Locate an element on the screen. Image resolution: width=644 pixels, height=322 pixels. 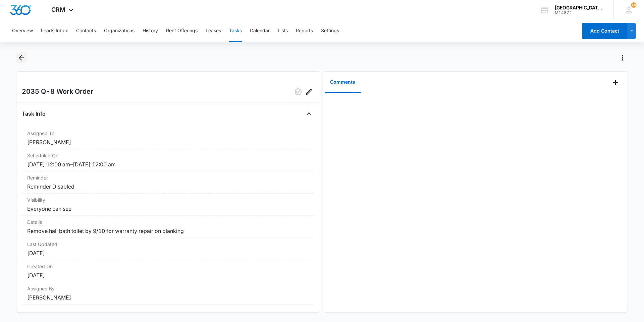
dt: Scheduled On is located at coordinates (168, 155).